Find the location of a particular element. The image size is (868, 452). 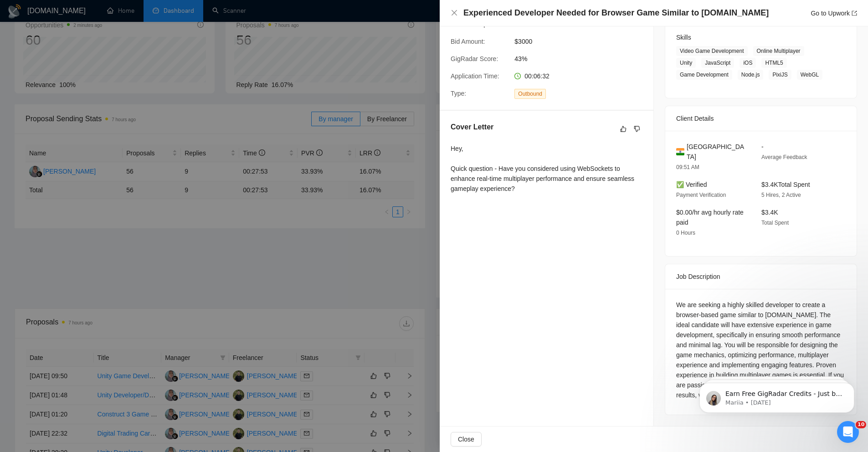

span: 43% is located at coordinates (583, 59).